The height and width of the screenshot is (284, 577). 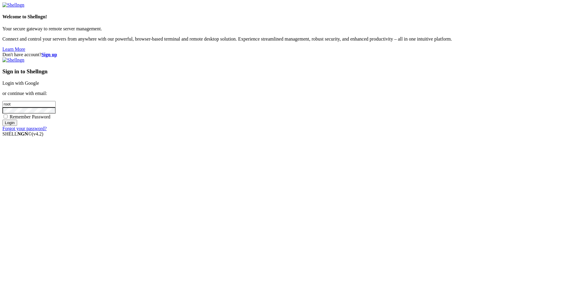 I want to click on h4: Welcome to Shellngn!, so click(x=288, y=17).